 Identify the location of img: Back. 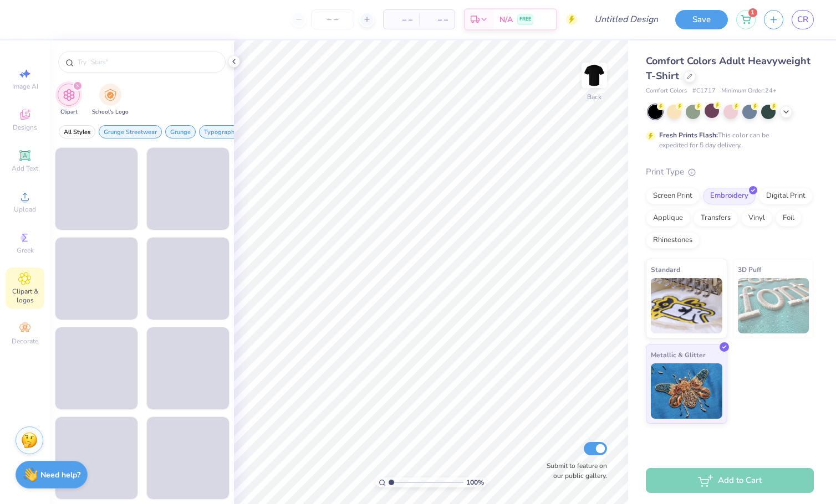
(594, 76).